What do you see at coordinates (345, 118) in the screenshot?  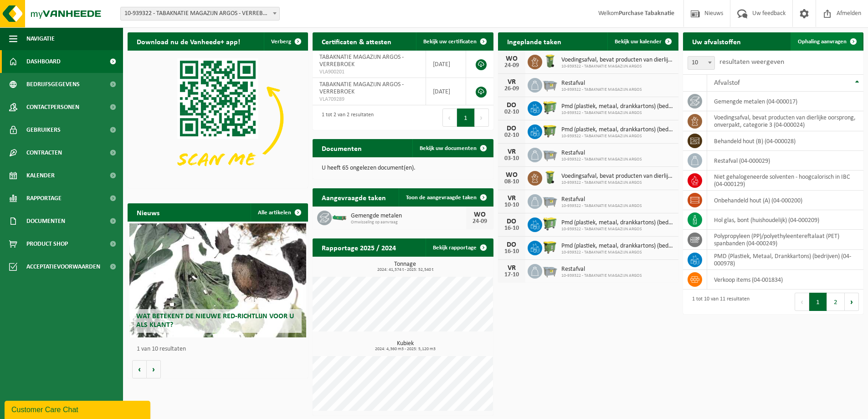 I see `div: 1 tot 2 van 2 resultaten` at bounding box center [345, 118].